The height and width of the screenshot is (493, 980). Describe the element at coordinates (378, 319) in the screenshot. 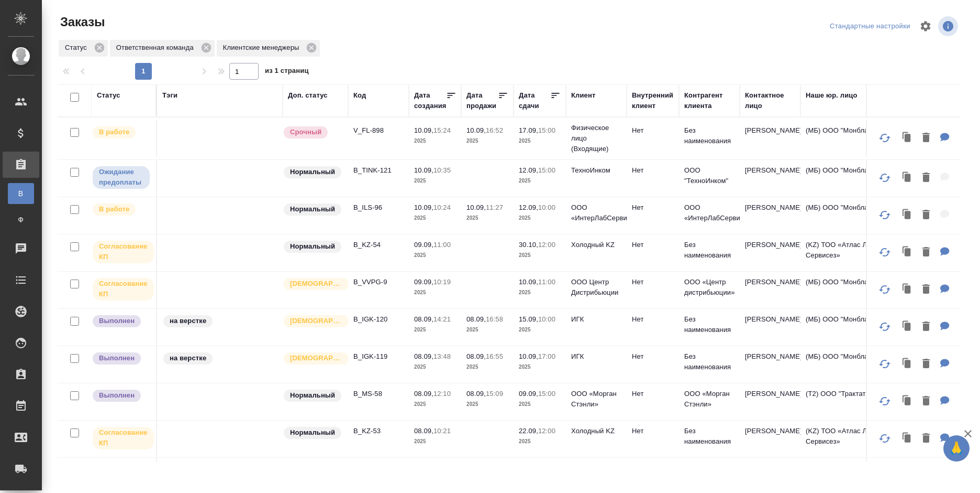

I see `p: B_IGK-120` at that location.